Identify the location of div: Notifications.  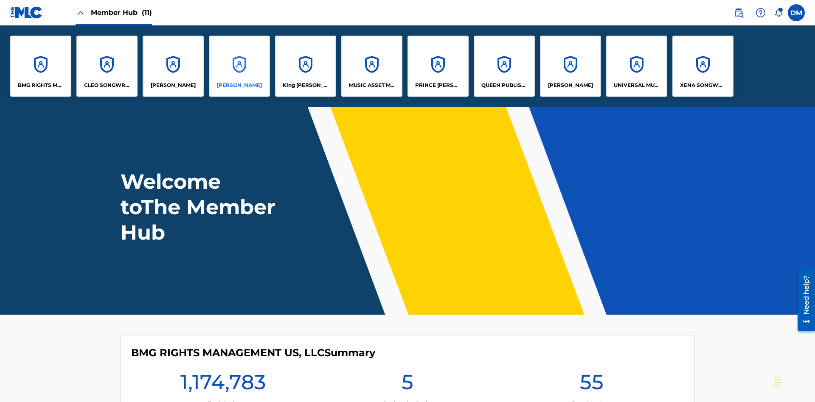
(779, 13).